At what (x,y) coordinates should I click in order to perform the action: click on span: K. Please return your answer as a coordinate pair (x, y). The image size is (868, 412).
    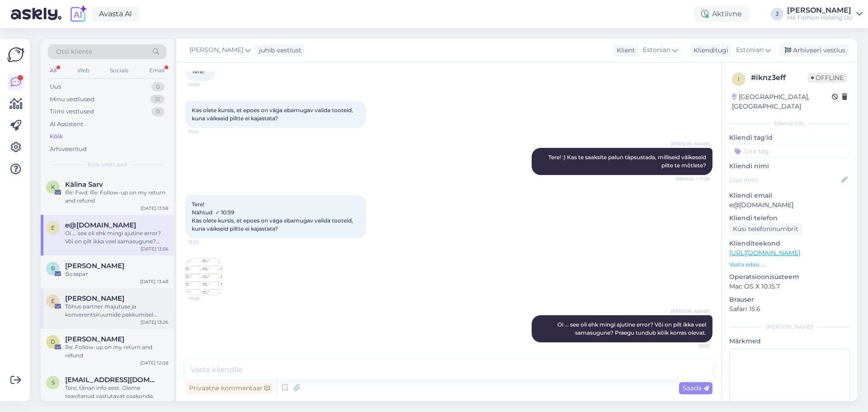
    Looking at the image, I should click on (53, 187).